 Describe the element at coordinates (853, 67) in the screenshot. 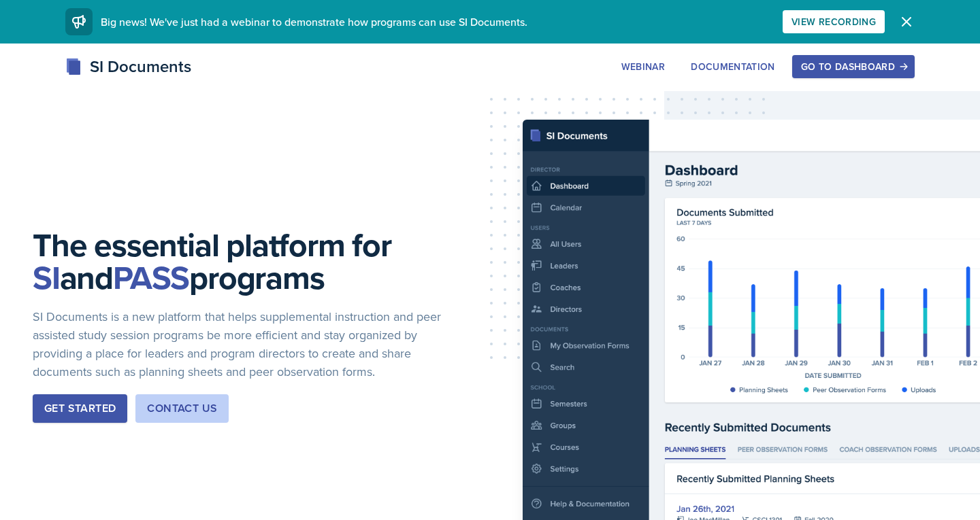

I see `button: Go to Dashboard` at that location.